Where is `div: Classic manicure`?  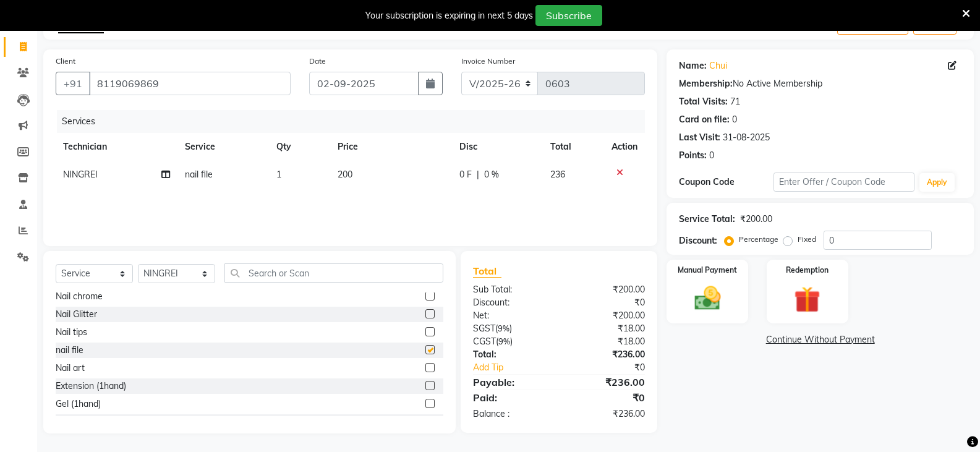
div: Classic manicure is located at coordinates (89, 422).